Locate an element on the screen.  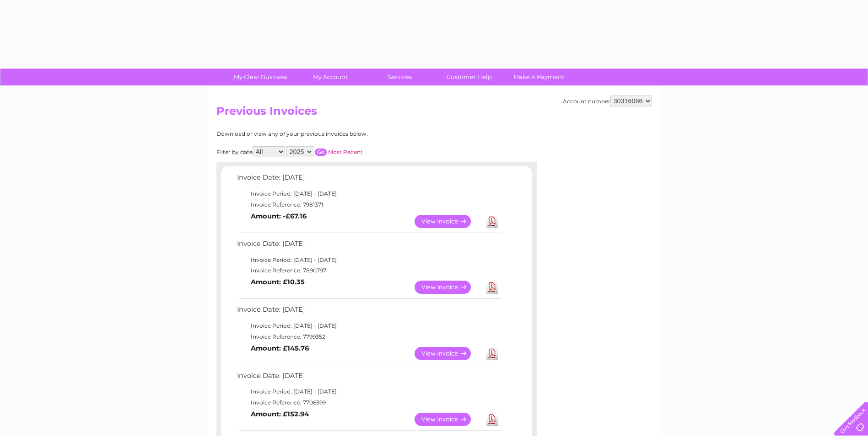
b: Amount: £145.76 is located at coordinates (279, 348).